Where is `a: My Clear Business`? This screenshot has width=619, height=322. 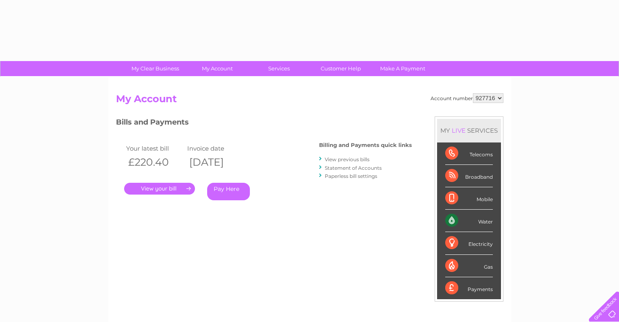 a: My Clear Business is located at coordinates (155, 68).